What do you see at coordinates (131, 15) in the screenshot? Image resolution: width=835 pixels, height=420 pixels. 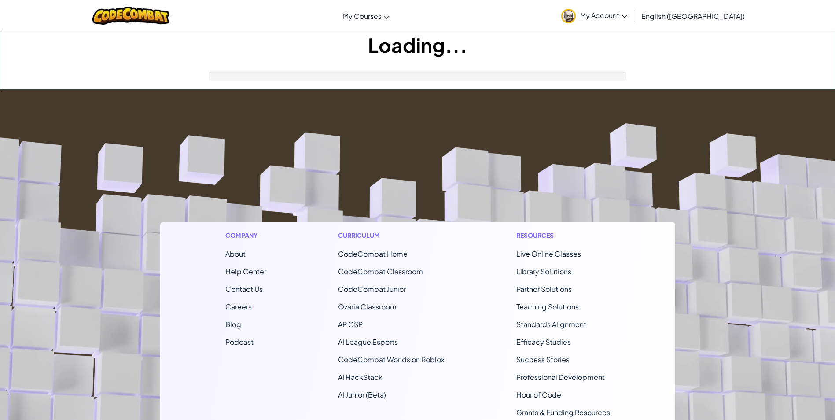 I see `a: CodeCombat logo` at bounding box center [131, 15].